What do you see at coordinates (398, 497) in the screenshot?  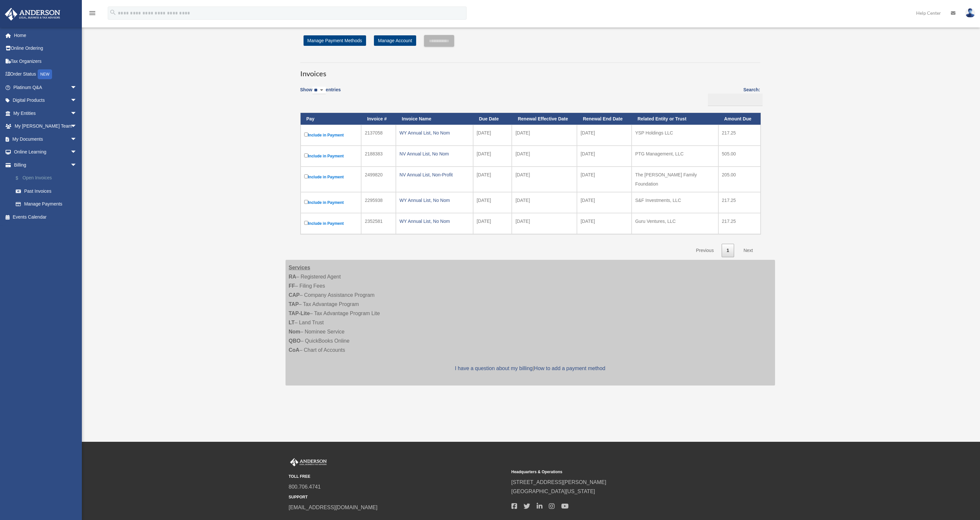 I see `small: SUPPORT` at bounding box center [398, 497].